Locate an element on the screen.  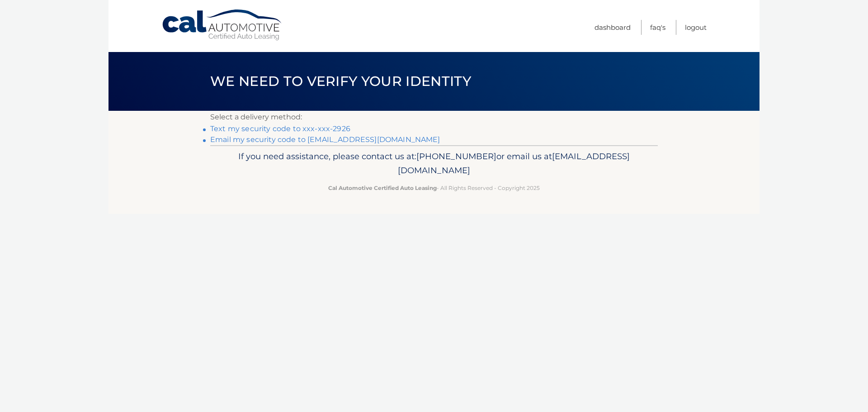
a: Cal Automotive is located at coordinates (222, 25).